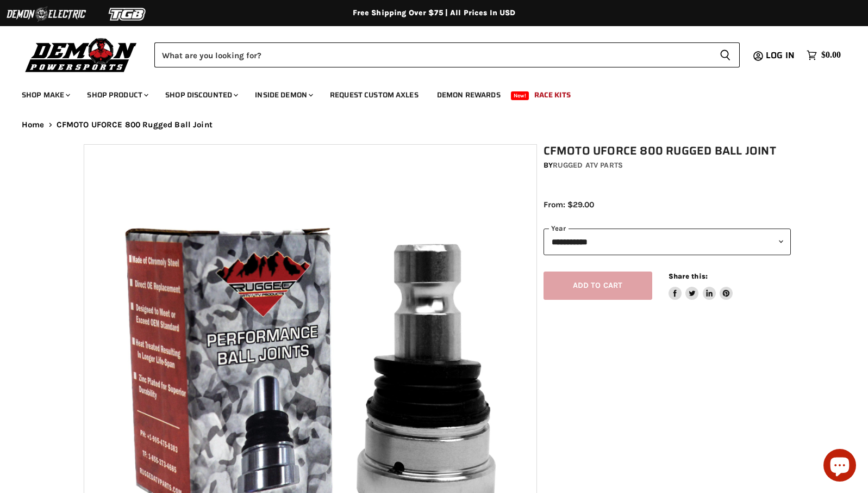  I want to click on a: Demon Rewards, so click(469, 94).